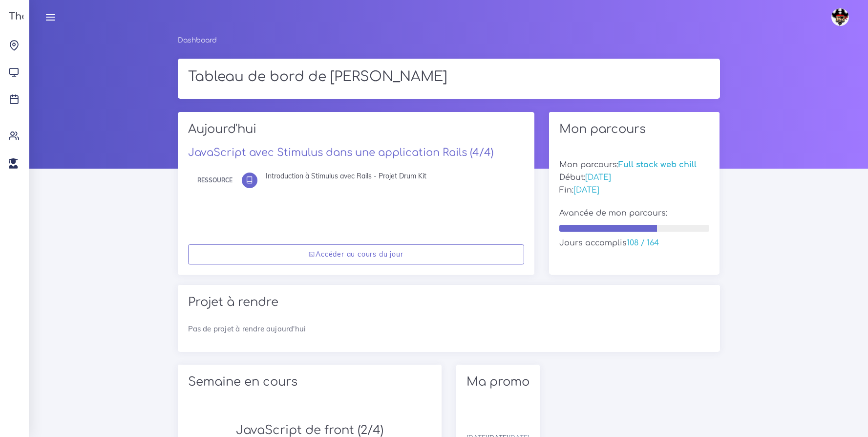 The image size is (868, 437). Describe the element at coordinates (449, 329) in the screenshot. I see `p: Pas de projet à rendre aujourd'hui` at that location.